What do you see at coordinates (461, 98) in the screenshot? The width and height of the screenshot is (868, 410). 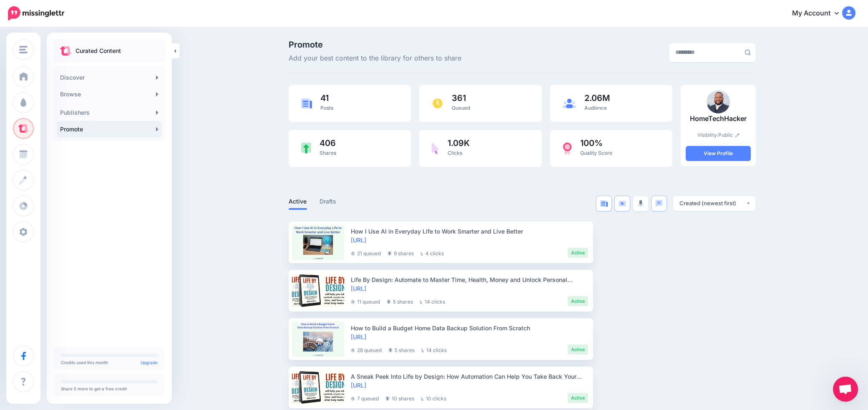 I see `span: 361` at bounding box center [461, 98].